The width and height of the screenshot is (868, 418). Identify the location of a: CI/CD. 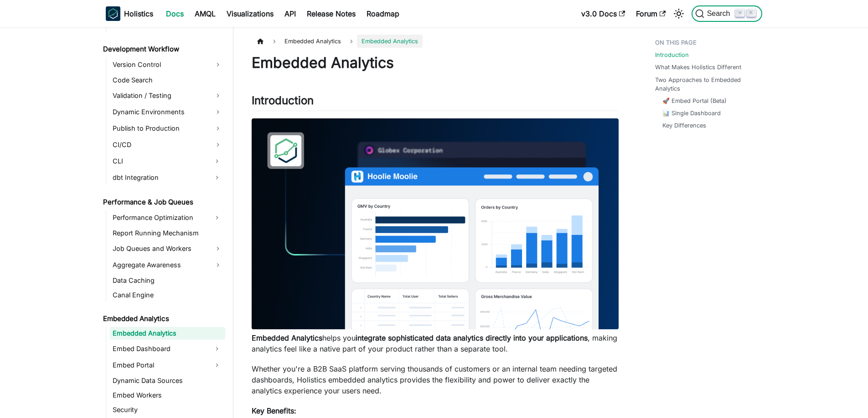
(167, 145).